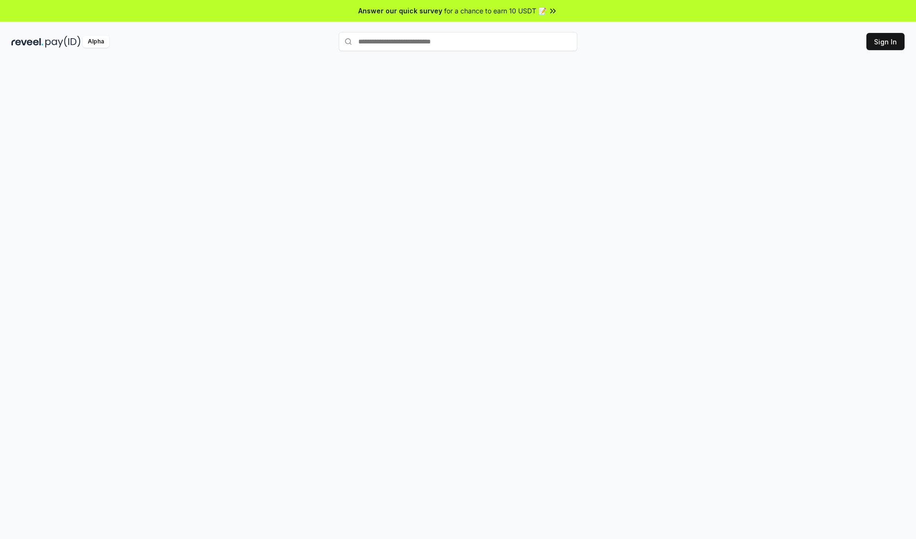 The height and width of the screenshot is (539, 916). Describe the element at coordinates (27, 42) in the screenshot. I see `img: reveel_dark` at that location.